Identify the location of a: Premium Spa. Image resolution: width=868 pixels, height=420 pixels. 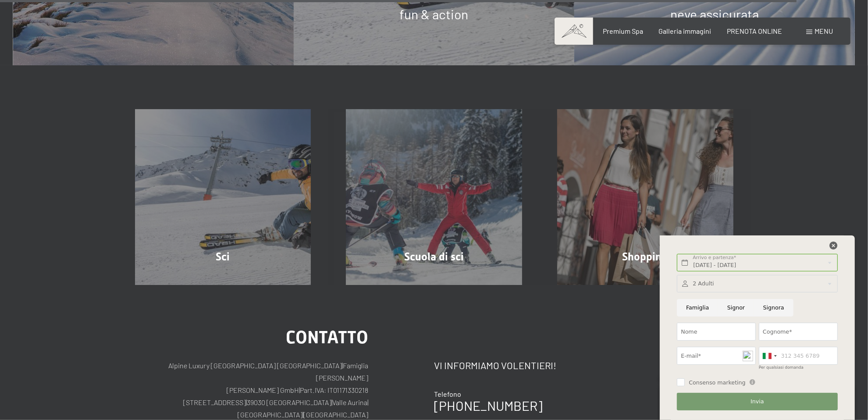
(623, 30).